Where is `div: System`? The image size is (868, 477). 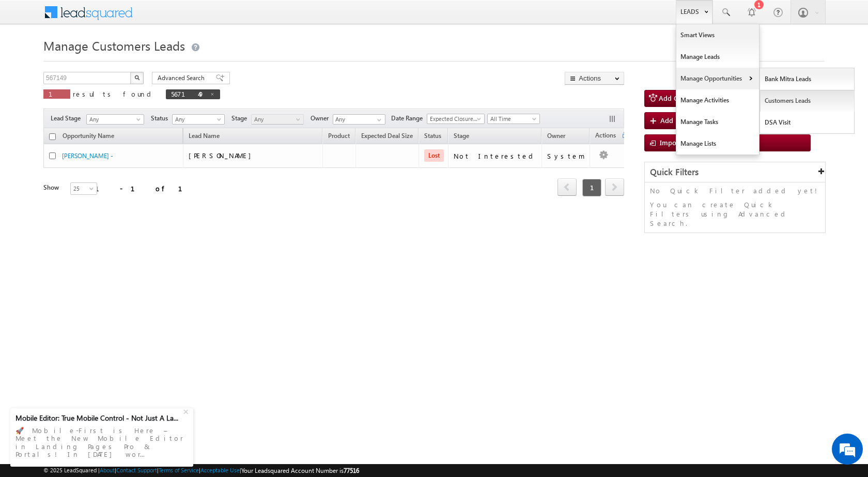
div: System is located at coordinates (566, 156).